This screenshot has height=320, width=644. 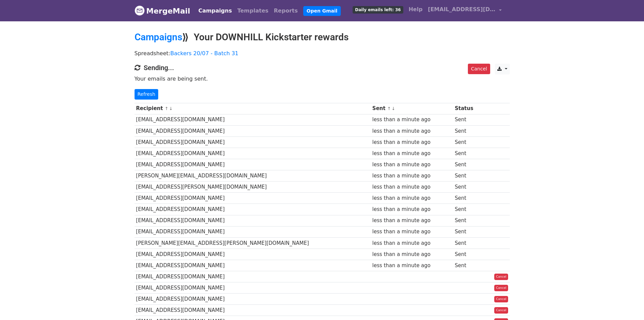 I want to click on a: Daily emails left: 36, so click(x=378, y=9).